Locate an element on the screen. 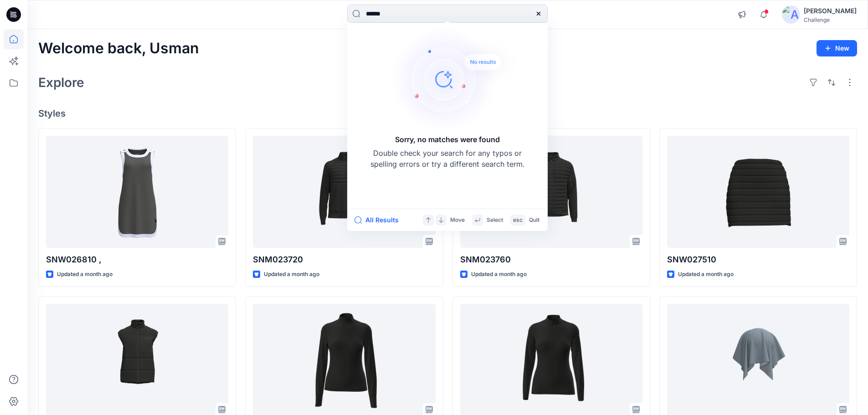 The image size is (868, 415). p: esc is located at coordinates (517, 220).